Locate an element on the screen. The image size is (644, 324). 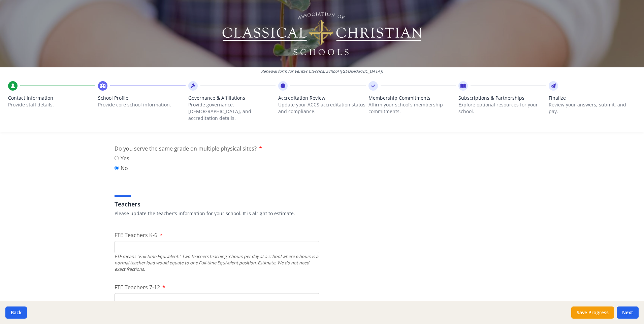
span: Do you serve the same grade on multiple physical sites? is located at coordinates (185, 148).